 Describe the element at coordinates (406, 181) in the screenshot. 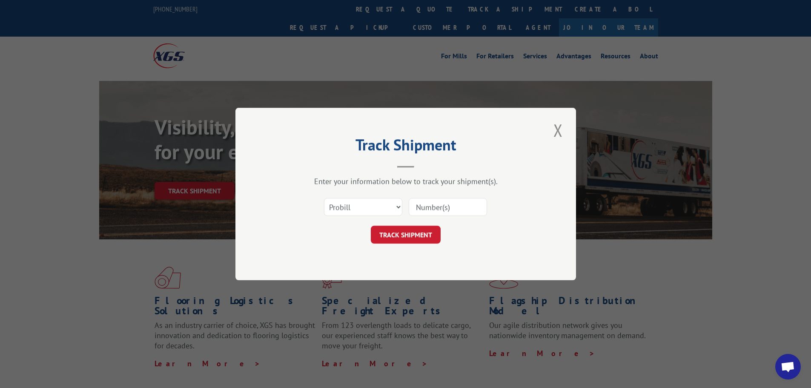

I see `div: Enter your information below to track your shipment(s).` at that location.